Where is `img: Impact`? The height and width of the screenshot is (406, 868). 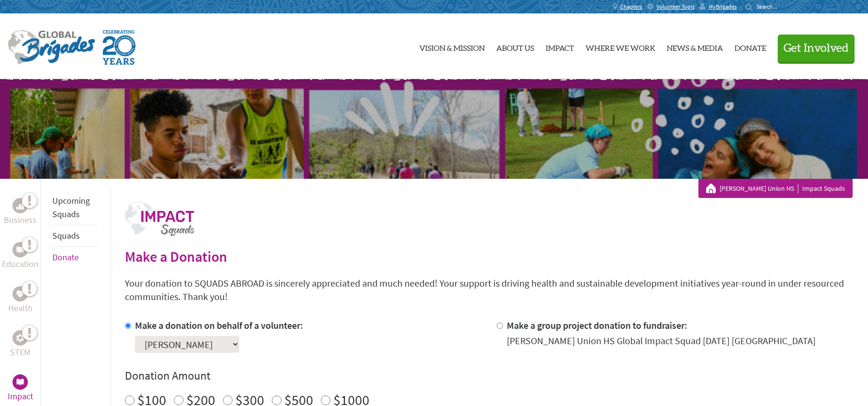
img: Impact is located at coordinates (20, 383).